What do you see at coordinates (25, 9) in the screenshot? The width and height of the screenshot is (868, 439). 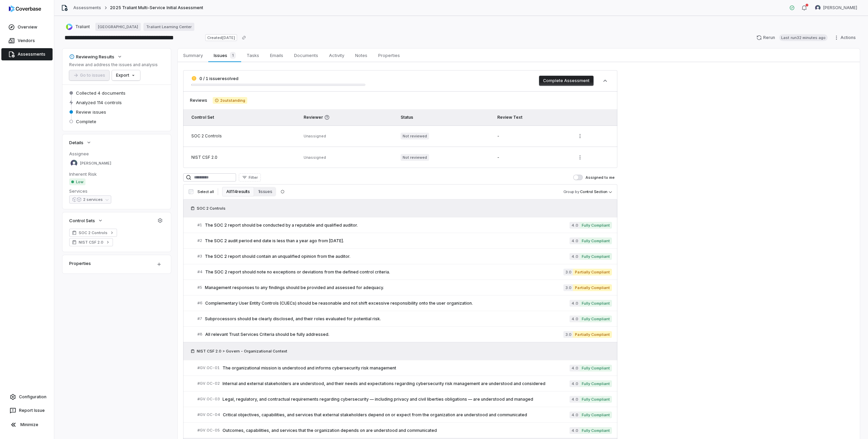 I see `img: logo-D7KZi-bG.svg` at bounding box center [25, 9].